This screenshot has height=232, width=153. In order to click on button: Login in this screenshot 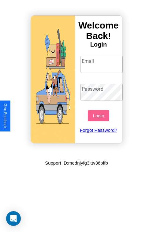, I will do `click(98, 115)`.